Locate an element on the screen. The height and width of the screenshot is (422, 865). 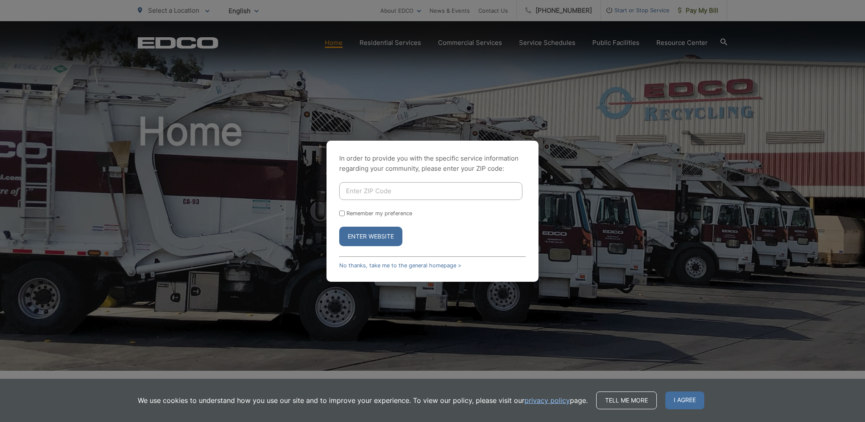
p: We use cookies to understand how you use our site and to improve your experience. To view our pol... is located at coordinates (363, 401).